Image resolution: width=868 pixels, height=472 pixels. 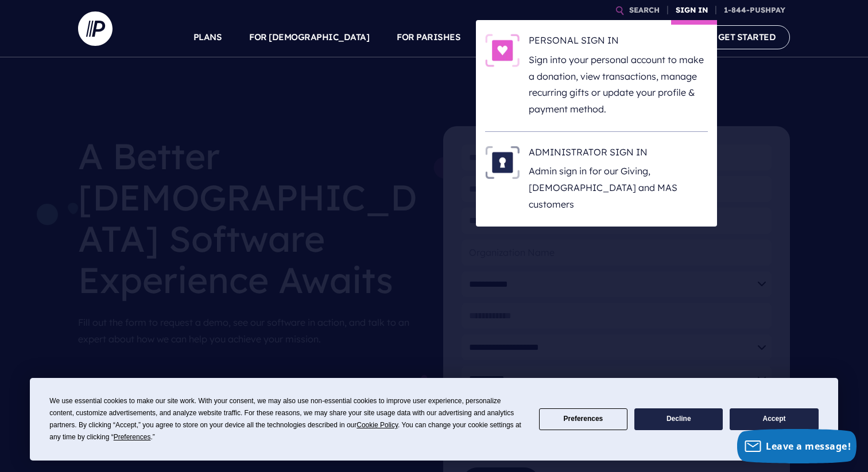 I want to click on div: Cookie Consent Prompt, so click(x=434, y=420).